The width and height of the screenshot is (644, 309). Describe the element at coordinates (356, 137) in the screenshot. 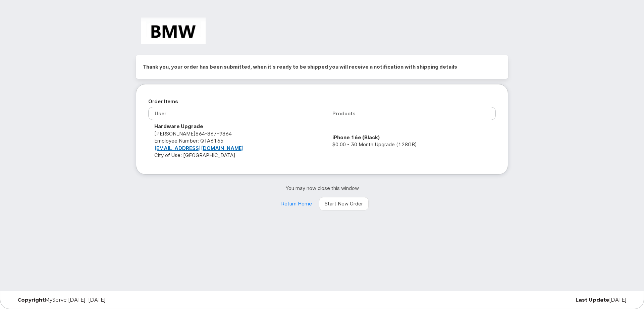

I see `strong: iPhone 16e (Black)` at that location.